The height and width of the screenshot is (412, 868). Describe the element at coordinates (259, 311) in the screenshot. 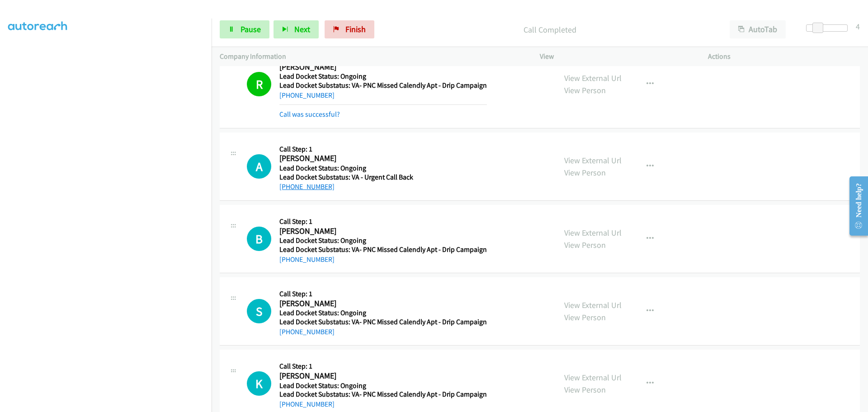

I see `h1: S` at that location.